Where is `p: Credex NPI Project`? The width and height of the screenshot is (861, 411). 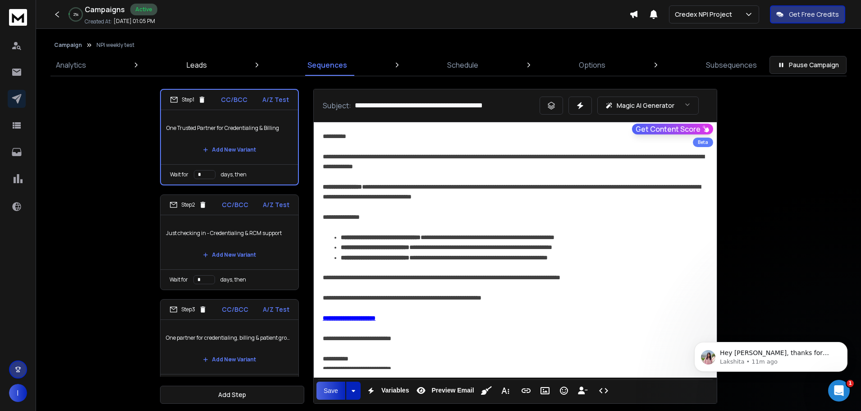
p: Credex NPI Project is located at coordinates (705, 14).